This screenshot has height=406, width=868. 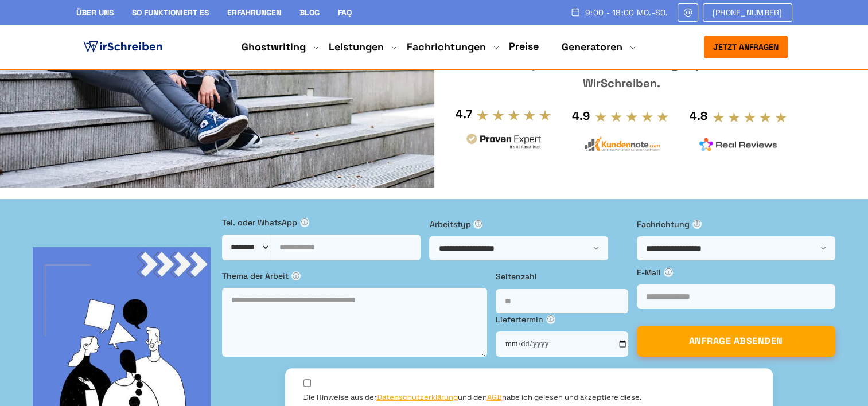 What do you see at coordinates (575, 12) in the screenshot?
I see `img: Schedule` at bounding box center [575, 12].